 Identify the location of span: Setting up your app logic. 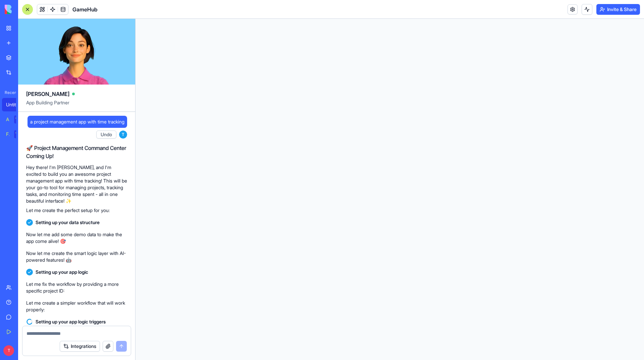
(62, 272).